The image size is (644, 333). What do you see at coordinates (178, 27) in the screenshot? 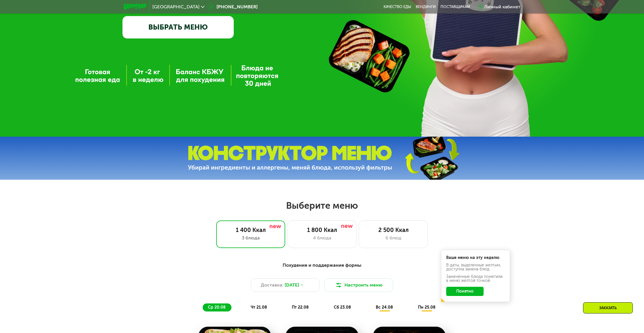
I see `a: ВЫБРАТЬ МЕНЮ` at bounding box center [178, 27].